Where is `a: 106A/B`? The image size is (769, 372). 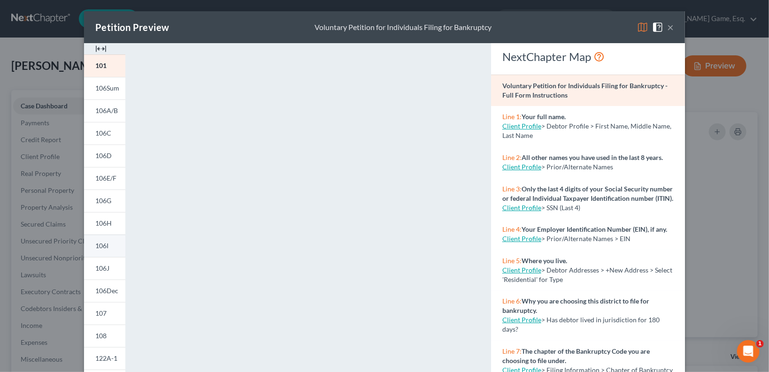 a: 106A/B is located at coordinates (105, 111).